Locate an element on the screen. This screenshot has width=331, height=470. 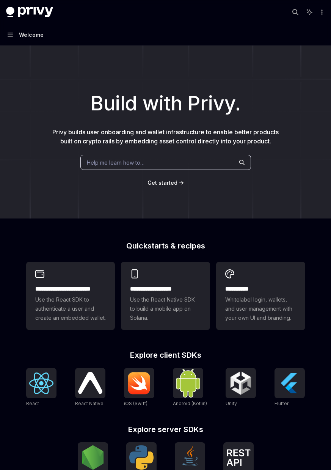
img: Android (Kotlin) is located at coordinates (188, 383).